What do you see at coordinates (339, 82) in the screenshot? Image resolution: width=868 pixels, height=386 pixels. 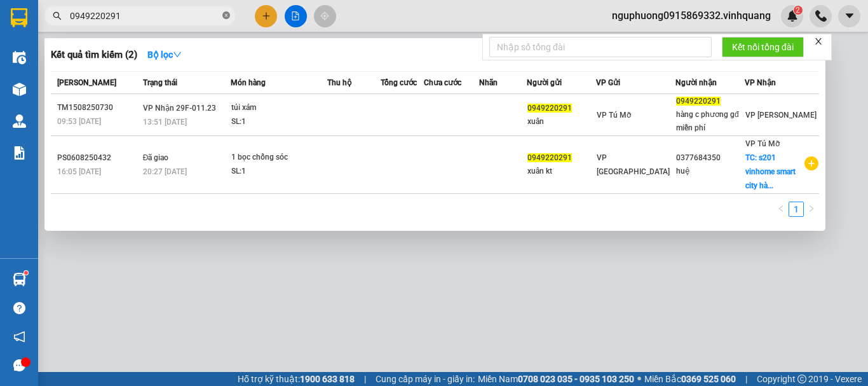 I see `span: Thu hộ` at bounding box center [339, 82].